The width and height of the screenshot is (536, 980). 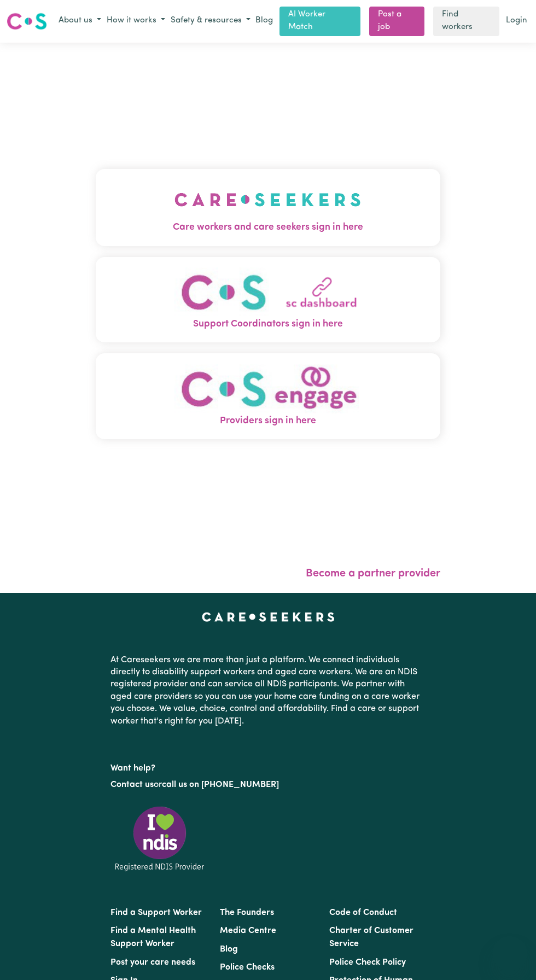 What do you see at coordinates (27, 22) in the screenshot?
I see `a: Careseekers logo` at bounding box center [27, 22].